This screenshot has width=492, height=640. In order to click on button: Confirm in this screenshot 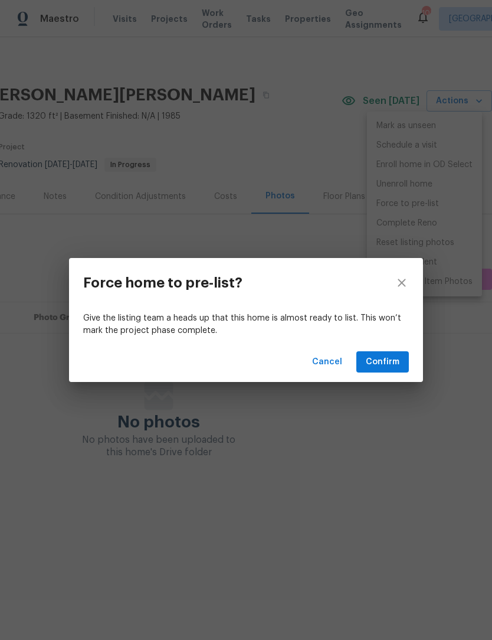, I will do `click(383, 362)`.